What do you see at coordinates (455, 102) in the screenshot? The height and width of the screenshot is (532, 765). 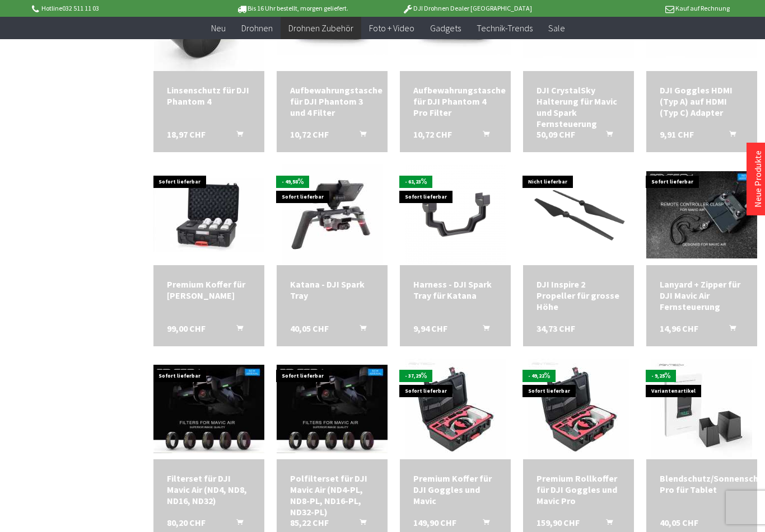 I see `a: Aufbewahrungstasche für DJI Phantom 4 Pro Filter 10,72 CHF In den Warenkorb` at bounding box center [455, 102].